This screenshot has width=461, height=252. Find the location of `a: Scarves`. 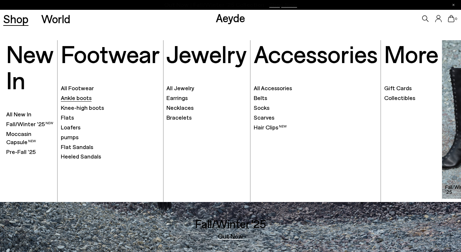

a: Scarves is located at coordinates (315, 117).